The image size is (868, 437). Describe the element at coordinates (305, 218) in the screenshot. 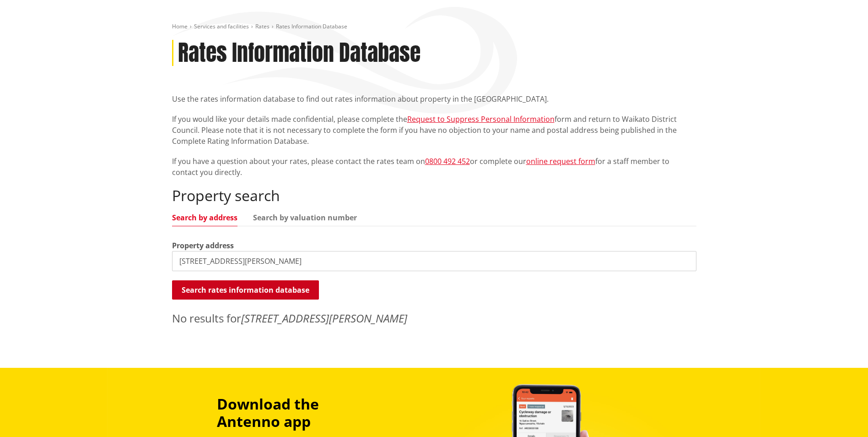

I see `a: Search by valuation number` at that location.